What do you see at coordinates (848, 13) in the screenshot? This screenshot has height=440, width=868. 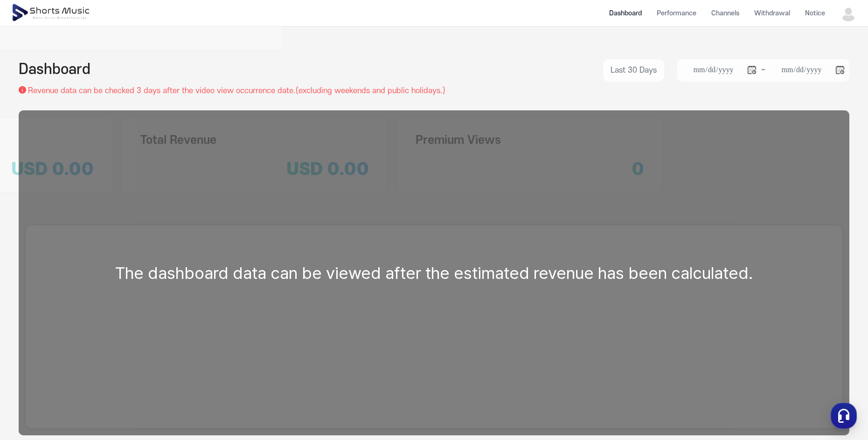 I see `button: 사용자 이미지` at bounding box center [848, 13].